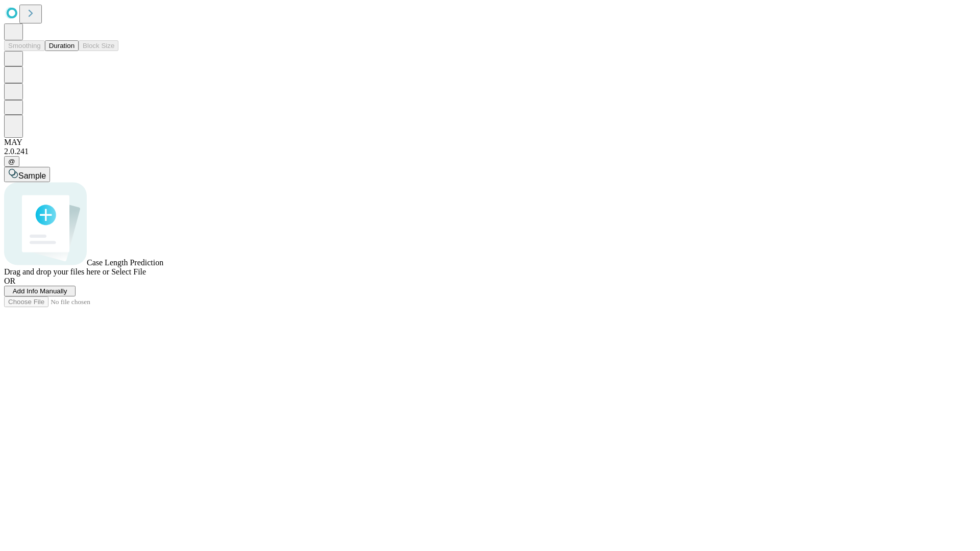 The width and height of the screenshot is (980, 551). Describe the element at coordinates (129, 271) in the screenshot. I see `span: Select File` at that location.